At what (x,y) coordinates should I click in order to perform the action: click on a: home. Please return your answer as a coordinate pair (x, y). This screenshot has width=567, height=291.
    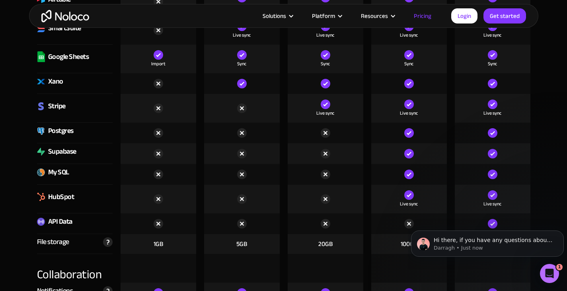
    Looking at the image, I should click on (65, 16).